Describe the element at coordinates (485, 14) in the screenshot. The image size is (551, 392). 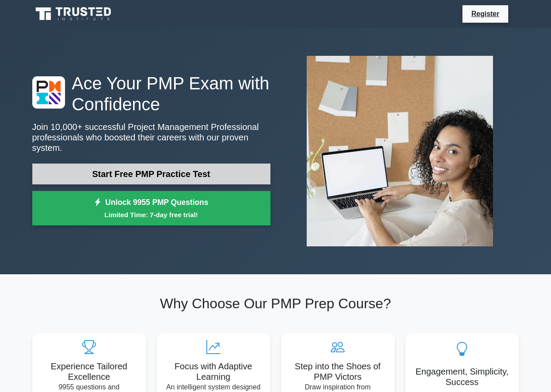
I see `a: Register` at that location.